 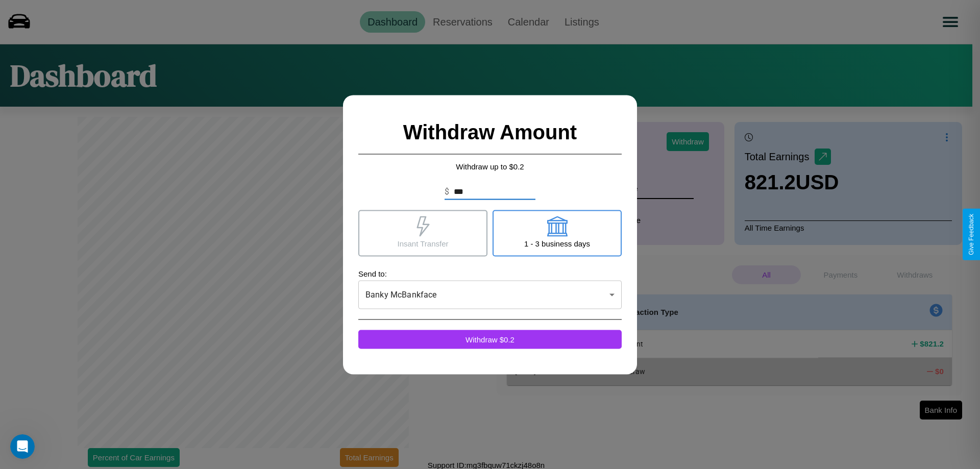 What do you see at coordinates (490, 339) in the screenshot?
I see `button: Withdraw $0.2` at bounding box center [490, 339].